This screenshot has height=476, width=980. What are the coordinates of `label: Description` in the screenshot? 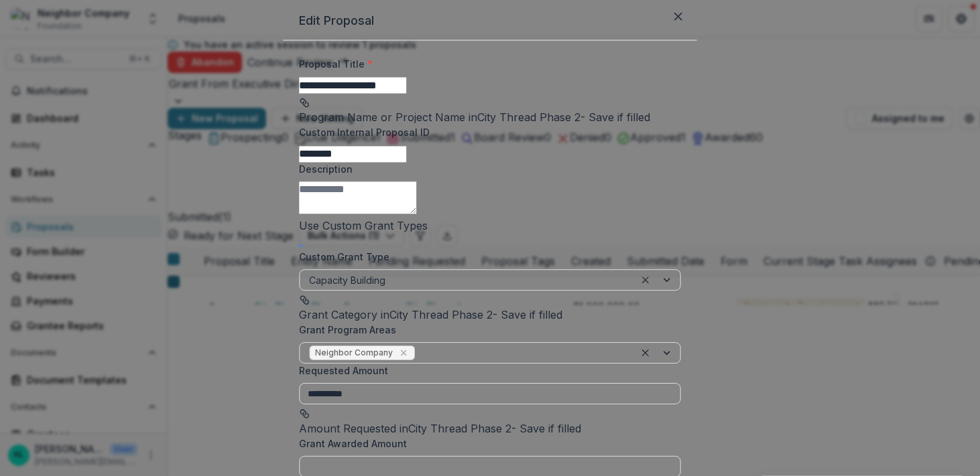 It's located at (486, 169).